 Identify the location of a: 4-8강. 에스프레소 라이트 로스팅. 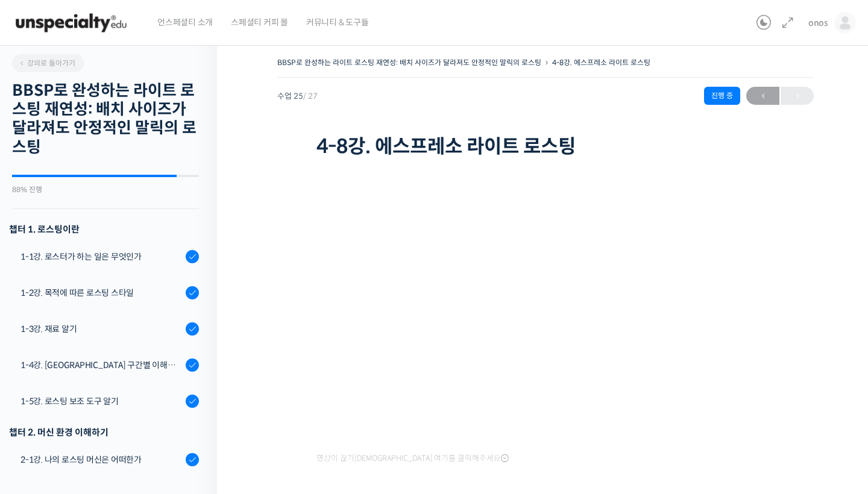
(600, 62).